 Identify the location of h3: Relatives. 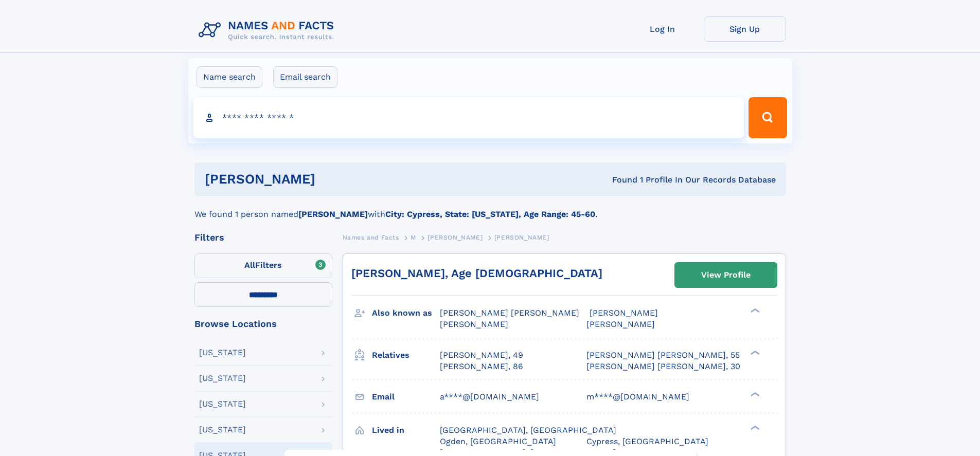
(406, 356).